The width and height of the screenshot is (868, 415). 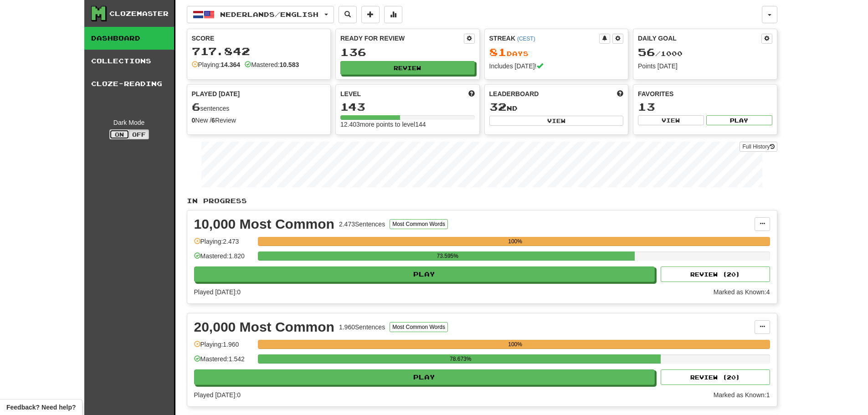 What do you see at coordinates (224, 258) in the screenshot?
I see `div: Mastered: 1.820` at bounding box center [224, 258].